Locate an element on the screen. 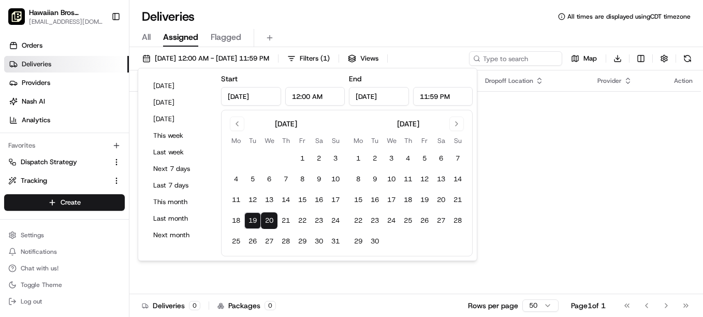 The width and height of the screenshot is (703, 317). div: Packages is located at coordinates (247, 306).